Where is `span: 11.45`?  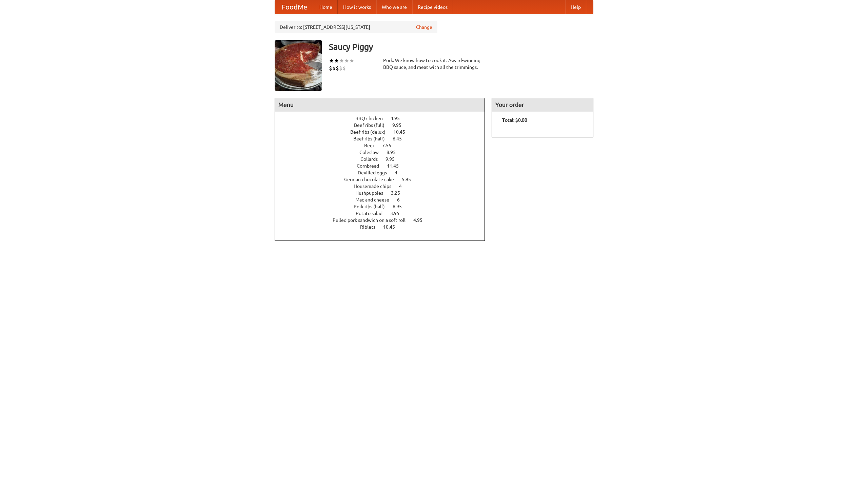 span: 11.45 is located at coordinates (396, 166).